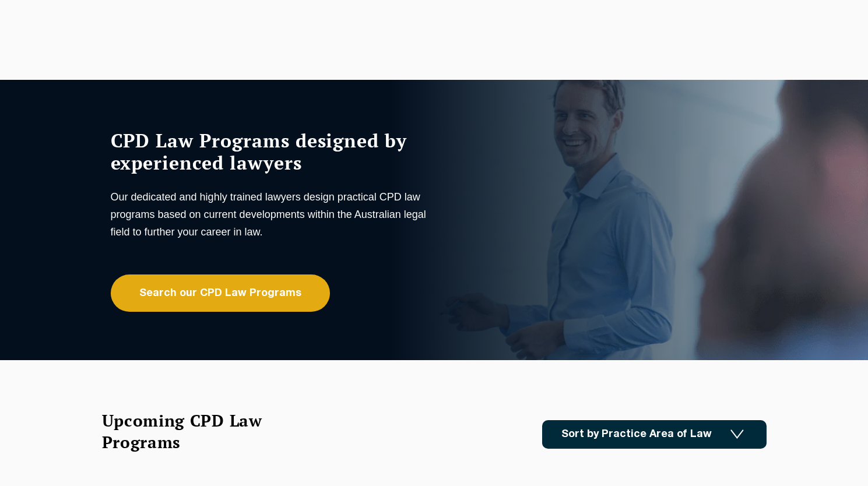 This screenshot has height=486, width=868. What do you see at coordinates (271, 215) in the screenshot?
I see `p: Our dedicated and highly trained lawyers design practical CPD law programs based on current devel...` at bounding box center [271, 215].